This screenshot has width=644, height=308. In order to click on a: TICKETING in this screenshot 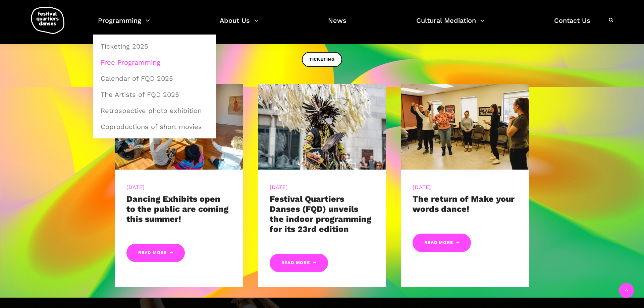, I will do `click(322, 59)`.